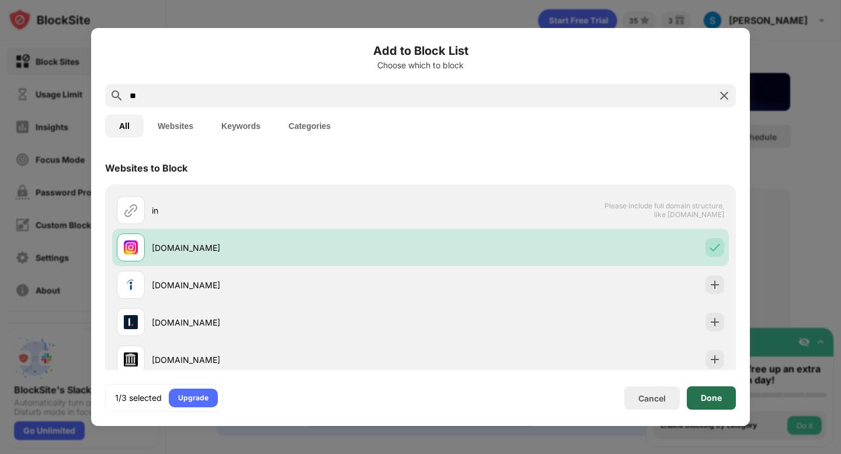 The width and height of the screenshot is (841, 454). Describe the element at coordinates (421, 65) in the screenshot. I see `div: Choose which to block` at that location.